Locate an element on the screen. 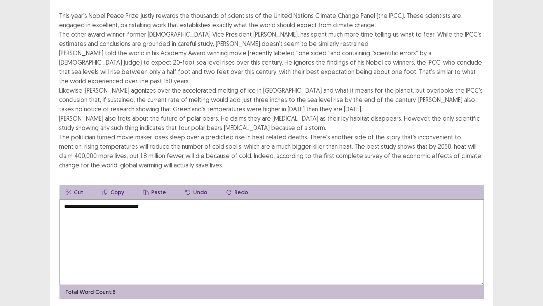  button: Cut is located at coordinates (75, 192).